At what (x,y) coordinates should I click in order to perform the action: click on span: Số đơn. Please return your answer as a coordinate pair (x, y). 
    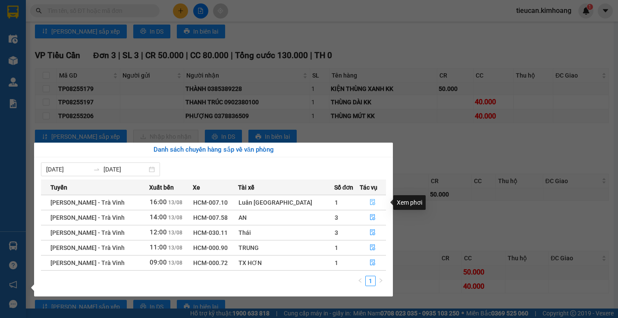
    Looking at the image, I should click on (344, 188).